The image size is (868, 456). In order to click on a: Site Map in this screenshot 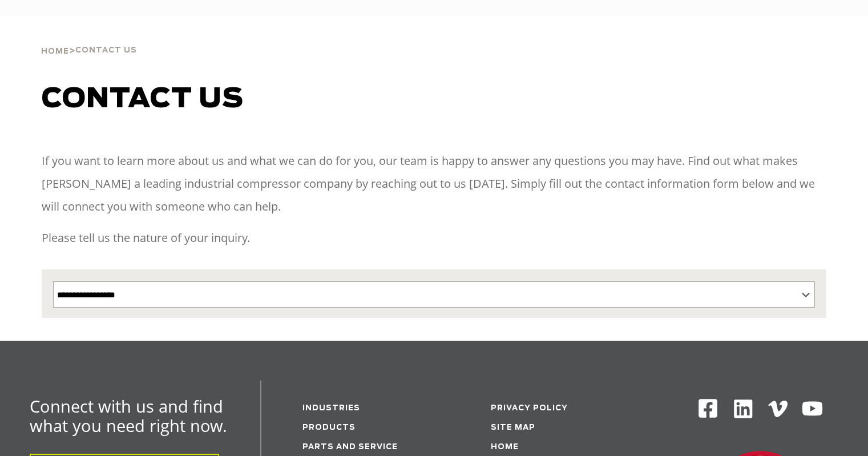, I will do `click(513, 427)`.